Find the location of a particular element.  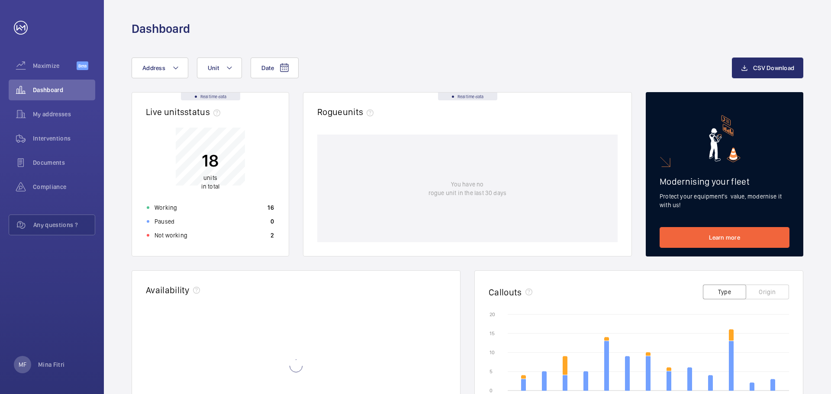

h2: Rogue is located at coordinates (347, 112).